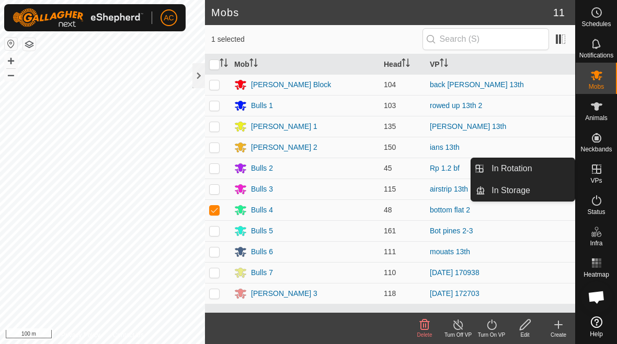 The height and width of the screenshot is (344, 617). Describe the element at coordinates (389, 126) in the screenshot. I see `span: 135` at that location.